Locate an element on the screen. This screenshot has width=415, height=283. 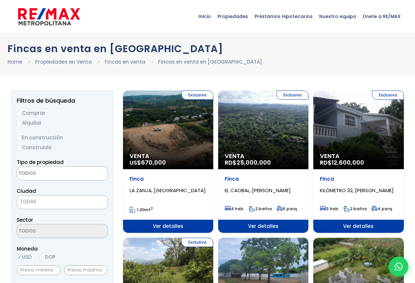
a: Fincas en venta is located at coordinates (125, 62).